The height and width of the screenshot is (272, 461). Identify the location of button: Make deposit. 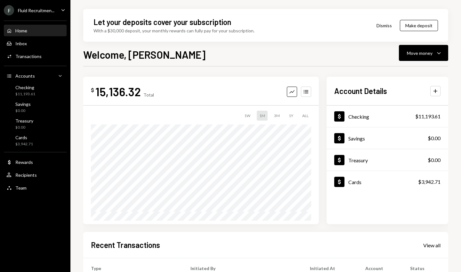
(419, 25).